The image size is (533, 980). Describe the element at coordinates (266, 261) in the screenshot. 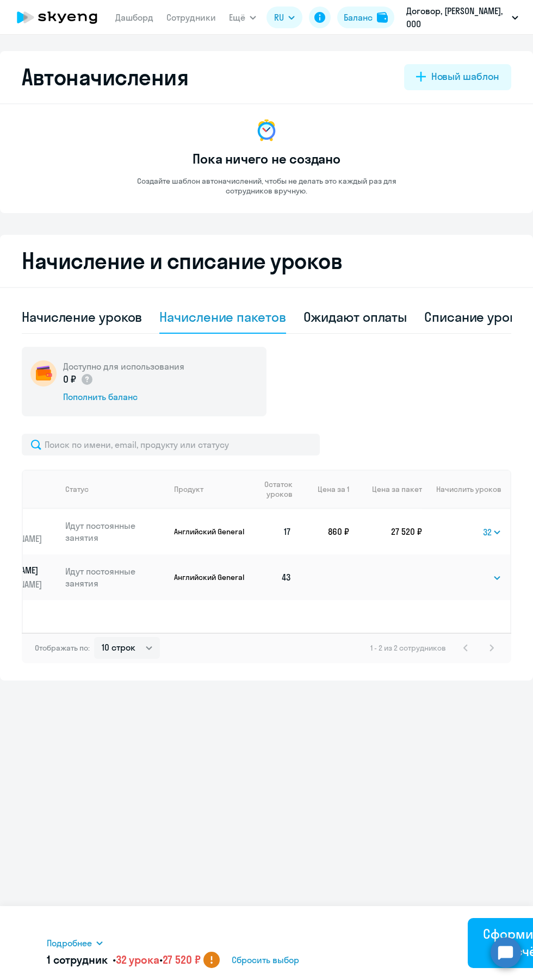

I see `h2: Начисление и списание уроков` at that location.